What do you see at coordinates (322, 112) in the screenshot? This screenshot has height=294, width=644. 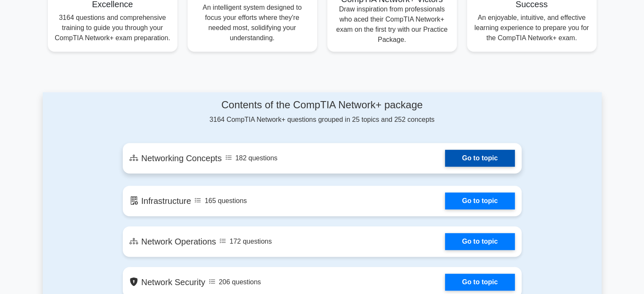 I see `div: 3164 CompTIA Network+ questions grouped in 25 topics and 252 concepts` at bounding box center [322, 112].